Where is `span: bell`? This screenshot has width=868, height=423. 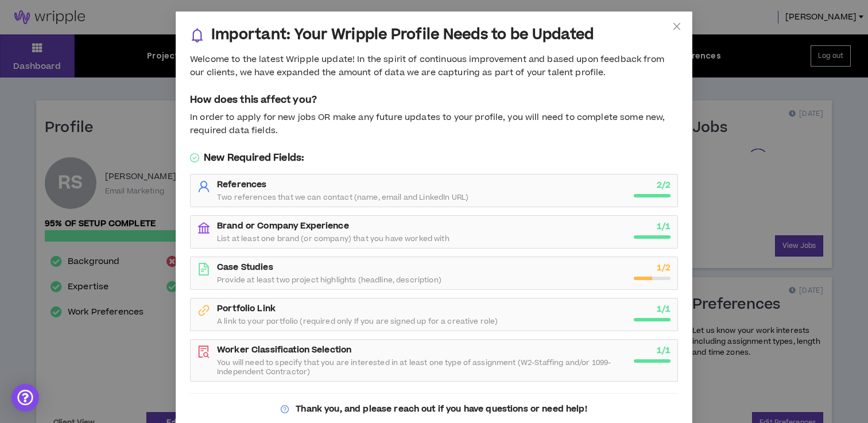 span: bell is located at coordinates (197, 35).